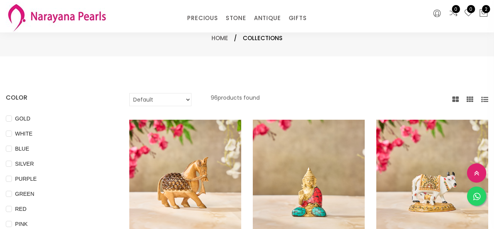  Describe the element at coordinates (220, 38) in the screenshot. I see `a: Home` at that location.